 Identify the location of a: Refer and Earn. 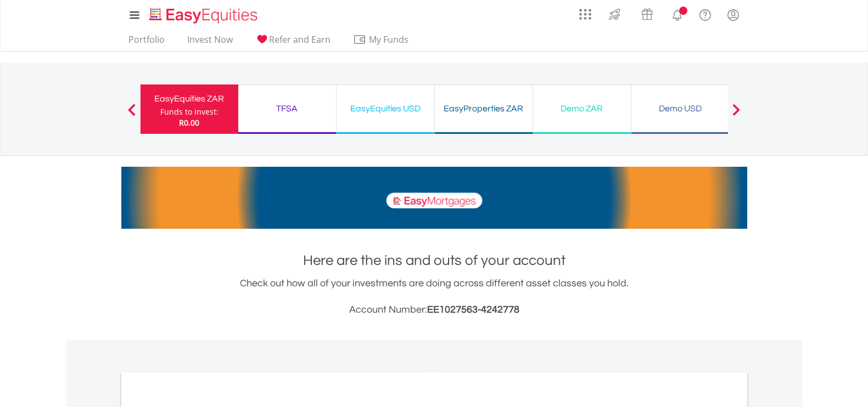
(292, 42).